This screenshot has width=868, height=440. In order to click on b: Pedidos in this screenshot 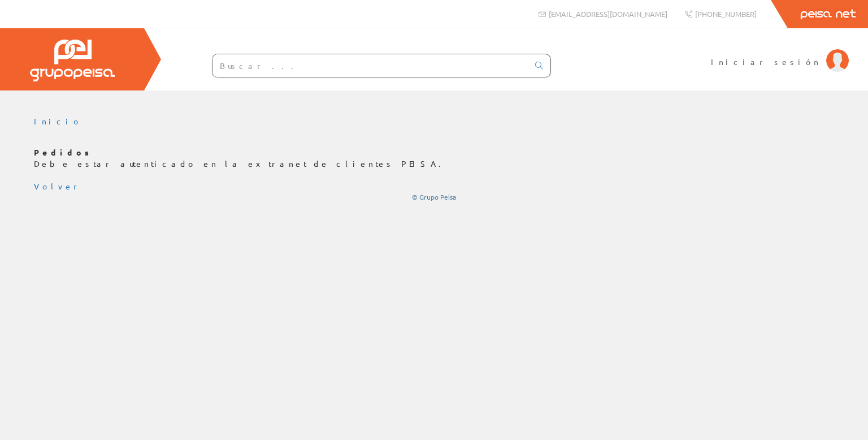, I will do `click(63, 152)`.